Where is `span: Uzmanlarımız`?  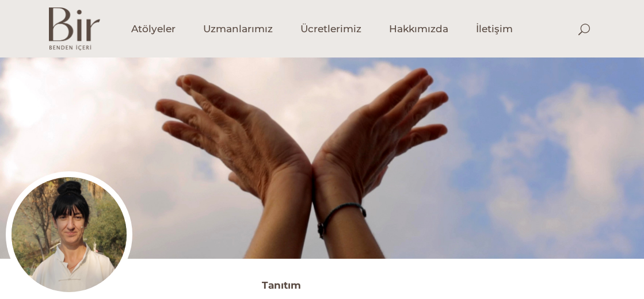 span: Uzmanlarımız is located at coordinates (238, 29).